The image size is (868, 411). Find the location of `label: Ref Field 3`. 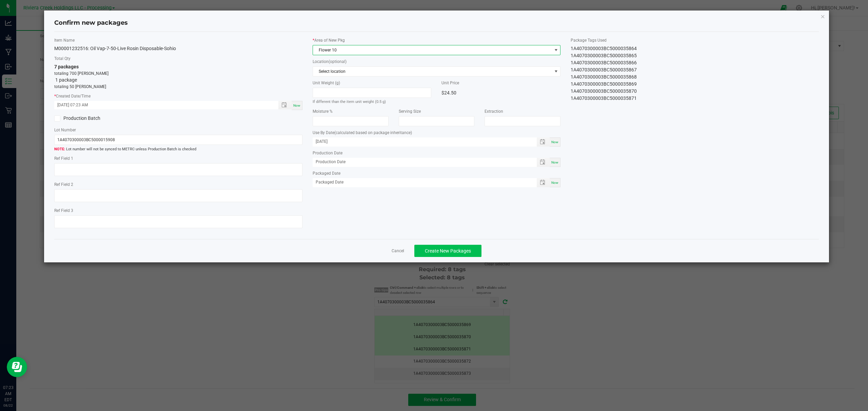

label: Ref Field 3 is located at coordinates (179, 211).